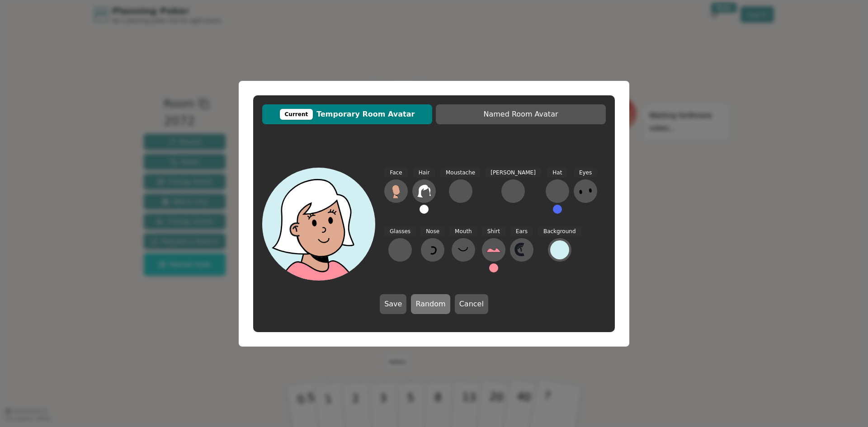  Describe the element at coordinates (396, 173) in the screenshot. I see `span: Face` at that location.